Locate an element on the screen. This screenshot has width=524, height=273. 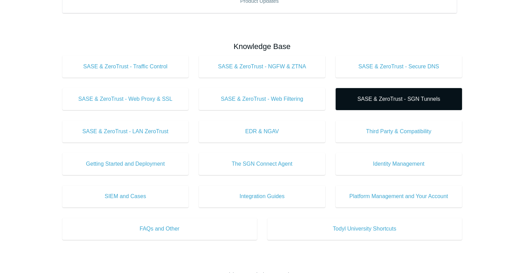
a: SASE & ZeroTrust - Web Filtering is located at coordinates (262, 99).